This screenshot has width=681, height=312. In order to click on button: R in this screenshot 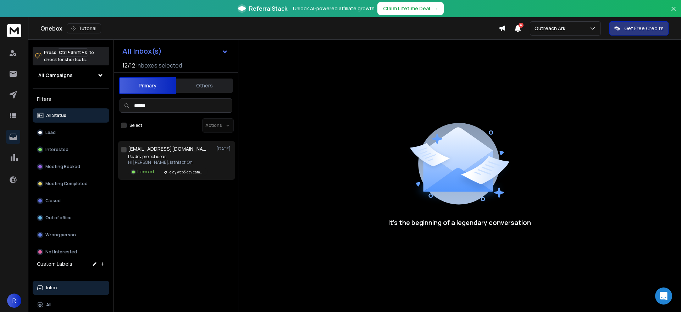, I will do `click(14, 300)`.